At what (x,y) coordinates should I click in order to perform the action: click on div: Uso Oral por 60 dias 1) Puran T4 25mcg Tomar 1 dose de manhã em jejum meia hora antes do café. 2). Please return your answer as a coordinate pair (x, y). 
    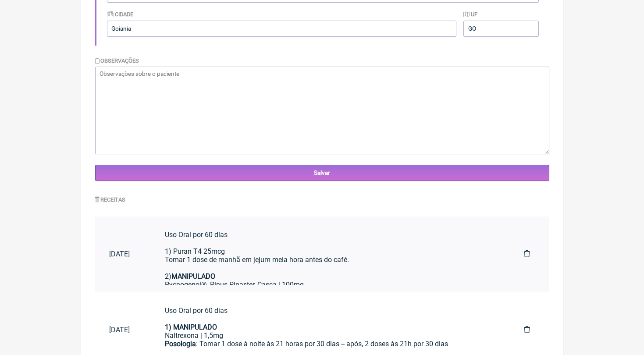
    Looking at the image, I should click on (330, 255).